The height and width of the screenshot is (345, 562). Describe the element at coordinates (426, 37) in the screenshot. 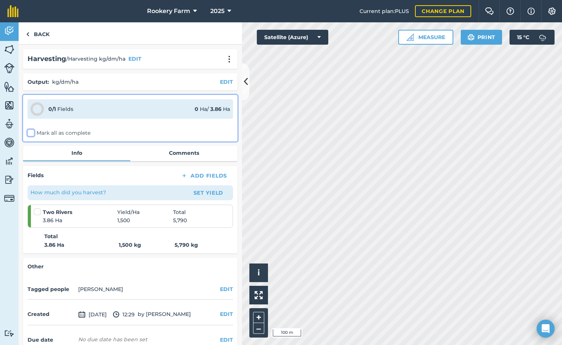

I see `button: Measure` at that location.